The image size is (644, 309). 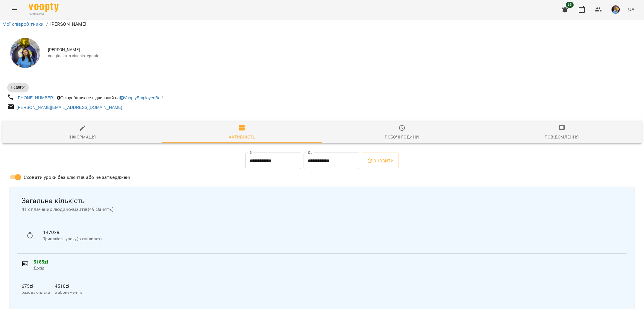 I want to click on span: 63, so click(x=570, y=5).